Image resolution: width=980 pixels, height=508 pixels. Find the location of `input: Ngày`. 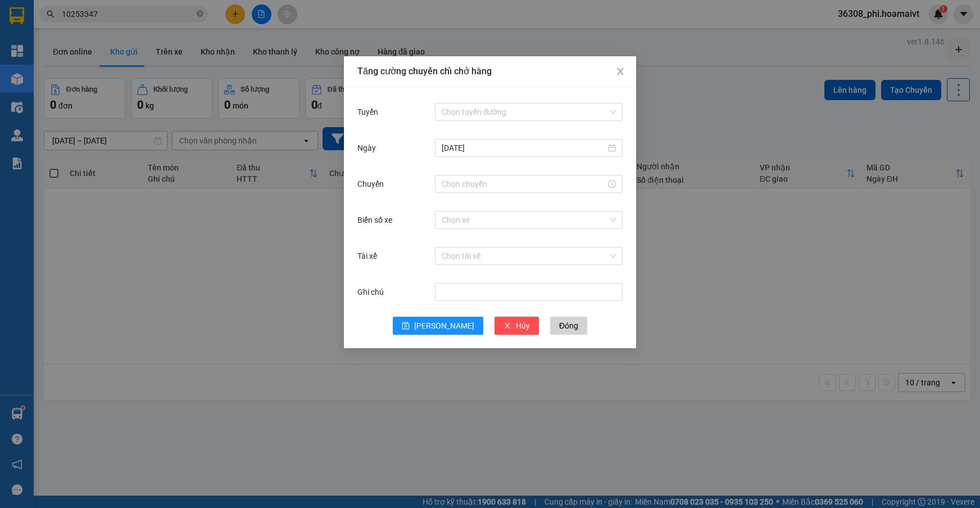

input: Ngày is located at coordinates (524, 148).